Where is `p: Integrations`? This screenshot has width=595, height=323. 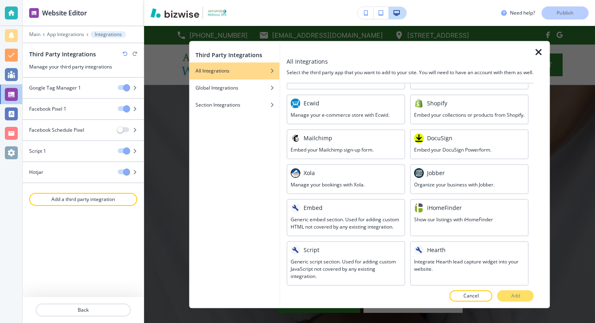
p: Integrations is located at coordinates (108, 34).